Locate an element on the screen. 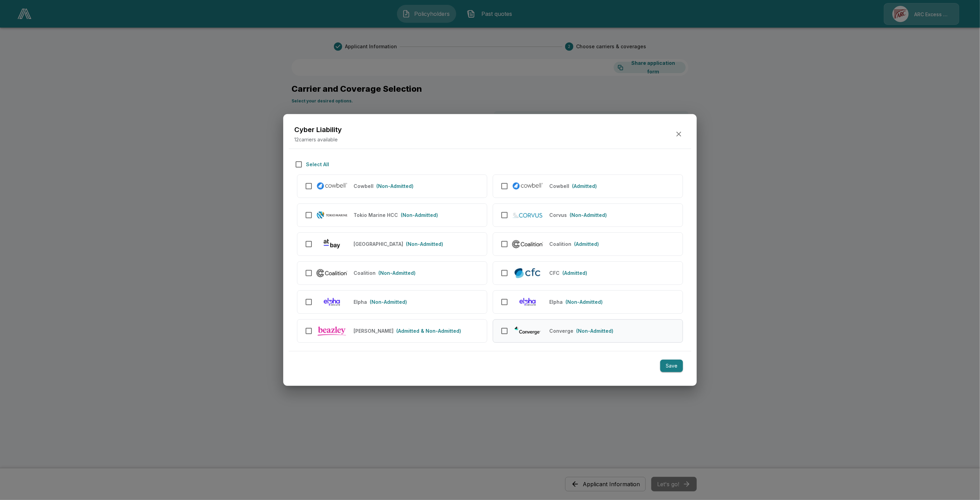 Image resolution: width=980 pixels, height=500 pixels. p: Beazley (Admitted & Non-Admitted) is located at coordinates (374, 331).